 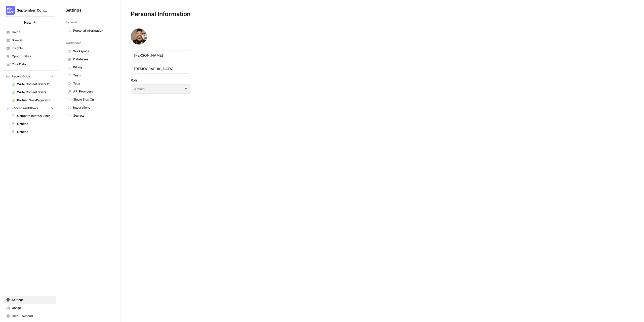 I want to click on button: Recent Workflows, so click(x=30, y=108).